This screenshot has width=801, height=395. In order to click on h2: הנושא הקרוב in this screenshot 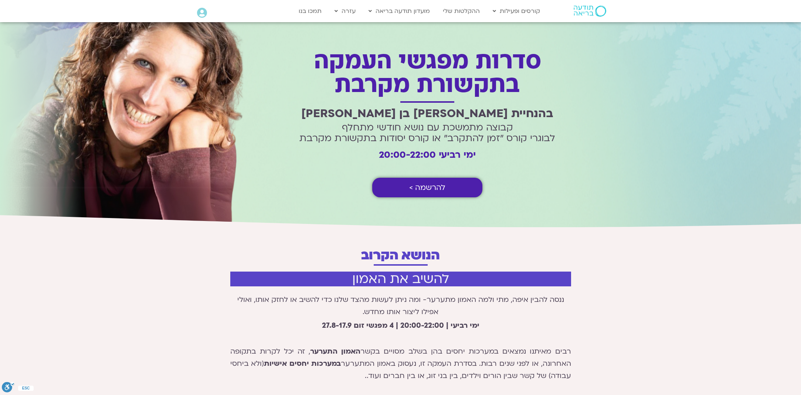, I will do `click(401, 255)`.